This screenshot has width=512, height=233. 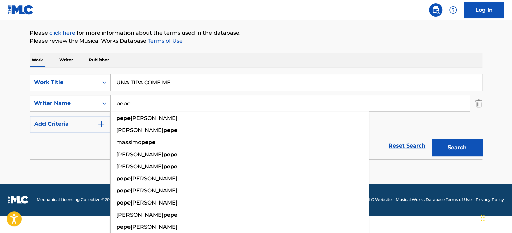 I want to click on div: Drag, so click(x=483, y=217).